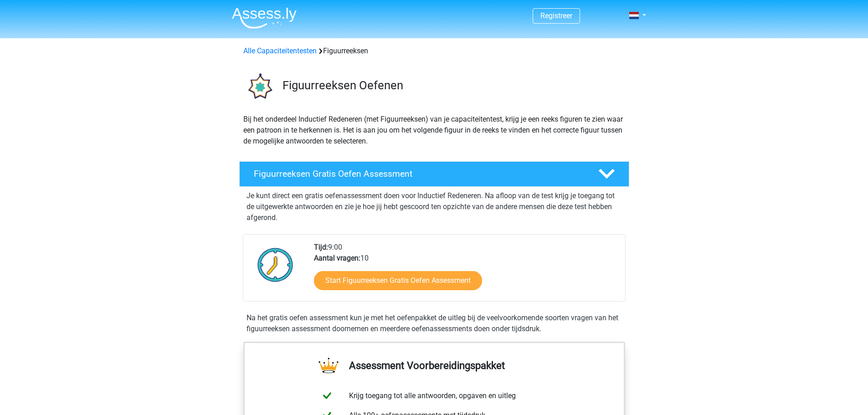 Image resolution: width=868 pixels, height=415 pixels. I want to click on img: Klok, so click(275, 264).